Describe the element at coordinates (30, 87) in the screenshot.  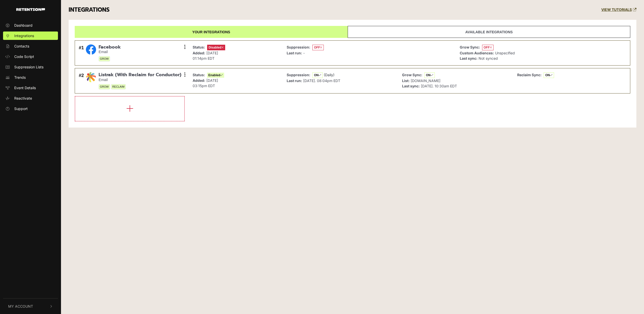
I see `a: Event Details` at that location.